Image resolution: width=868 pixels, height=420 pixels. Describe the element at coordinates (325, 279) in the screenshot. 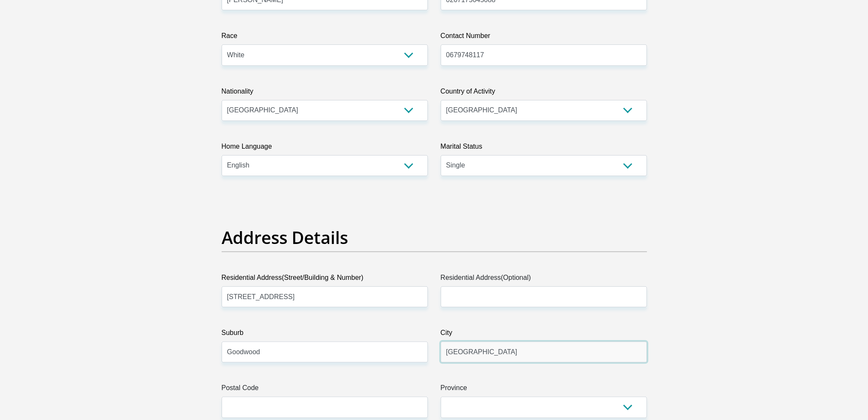

I see `label: Residential Address(Street/Building & Number)` at that location.